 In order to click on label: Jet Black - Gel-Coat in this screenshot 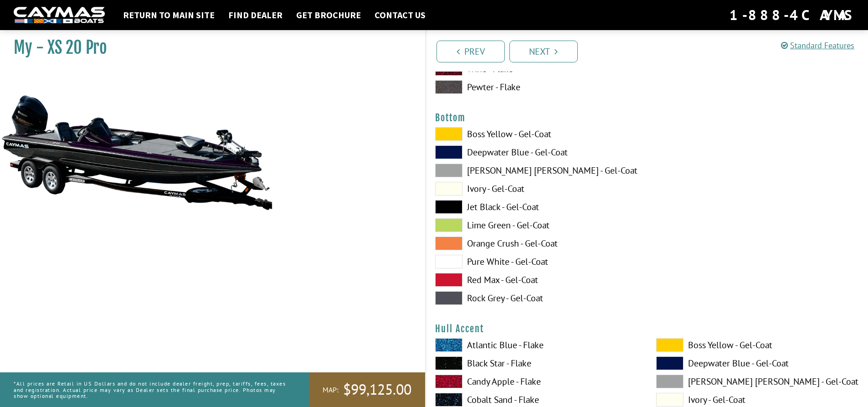, I will do `click(536, 207)`.